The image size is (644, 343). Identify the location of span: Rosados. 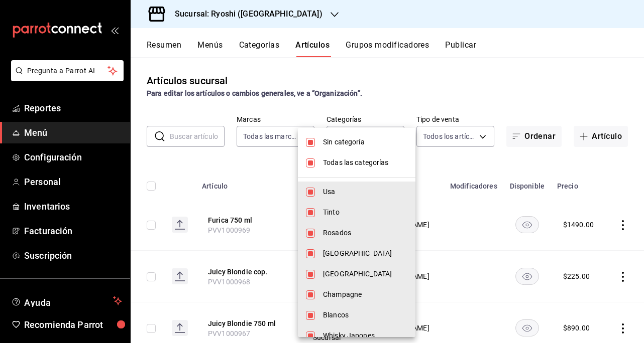
(365, 233).